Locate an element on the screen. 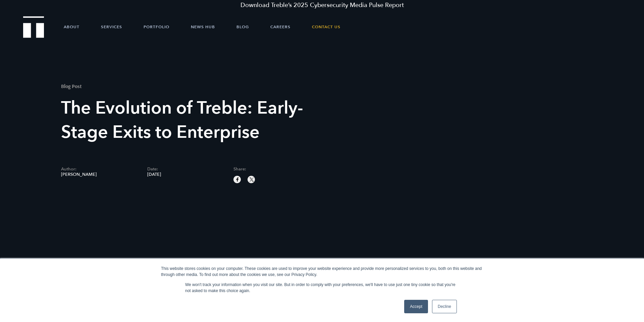 The height and width of the screenshot is (322, 644). span: Date: is located at coordinates (185, 169).